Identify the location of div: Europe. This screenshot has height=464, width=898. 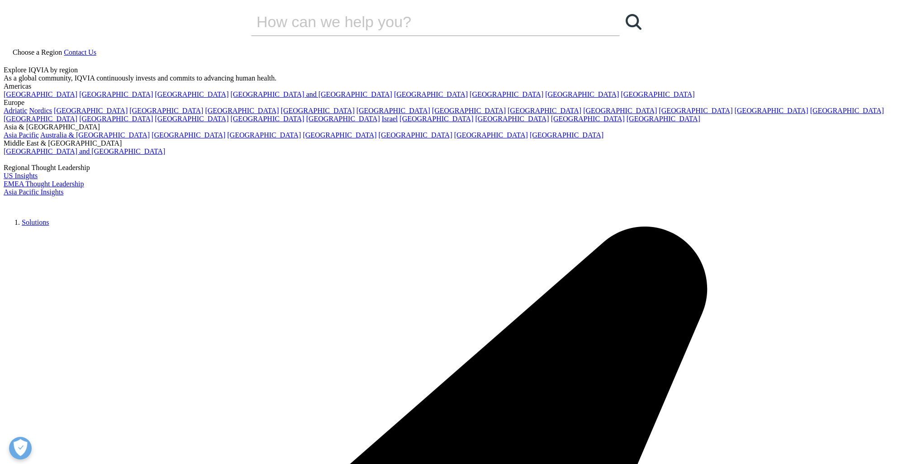
(449, 103).